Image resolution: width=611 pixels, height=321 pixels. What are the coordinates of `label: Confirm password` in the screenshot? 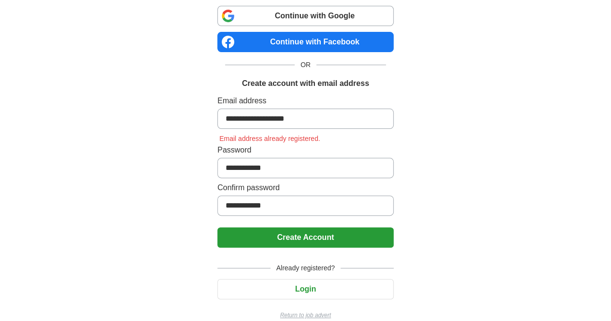 It's located at (305, 188).